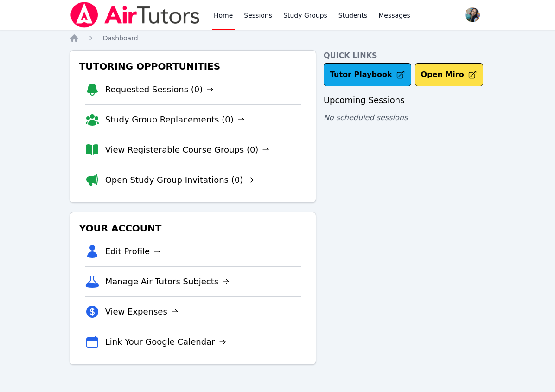 Image resolution: width=555 pixels, height=392 pixels. What do you see at coordinates (167, 282) in the screenshot?
I see `a: Manage Air Tutors Subjects` at bounding box center [167, 282].